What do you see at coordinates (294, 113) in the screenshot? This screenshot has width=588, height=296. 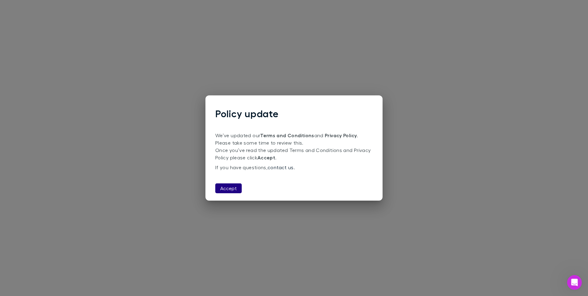 I see `h1: Policy update` at bounding box center [294, 113].